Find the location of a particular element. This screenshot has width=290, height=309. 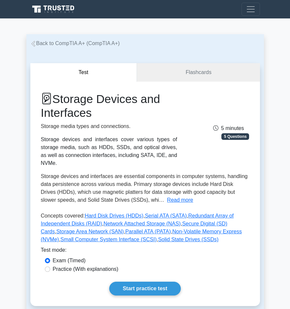

label: Practice (With explanations) is located at coordinates (85, 270).